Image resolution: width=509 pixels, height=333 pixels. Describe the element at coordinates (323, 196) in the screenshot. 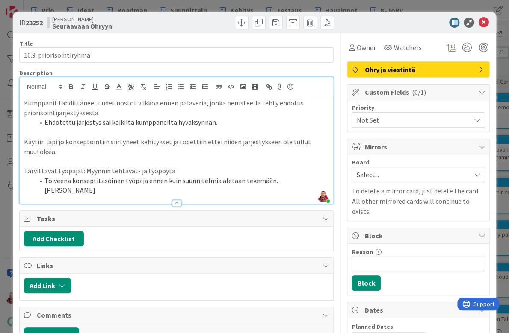

I see `img: rJRasW2U2EjWY5qbspUOAKri0edkzqAk.jpeg` at that location.